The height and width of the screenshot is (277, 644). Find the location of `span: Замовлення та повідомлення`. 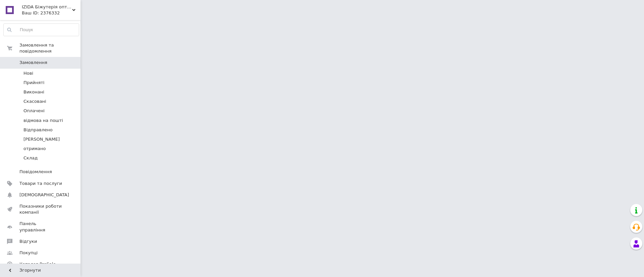

span: Замовлення та повідомлення is located at coordinates (50, 48).